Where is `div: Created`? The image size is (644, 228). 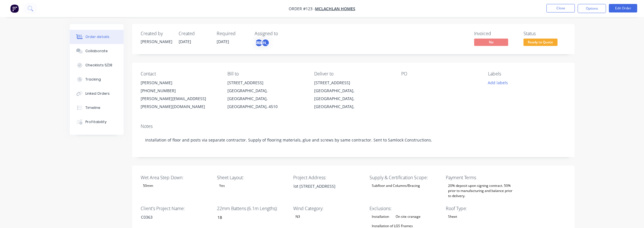 div: Created is located at coordinates (194, 34).